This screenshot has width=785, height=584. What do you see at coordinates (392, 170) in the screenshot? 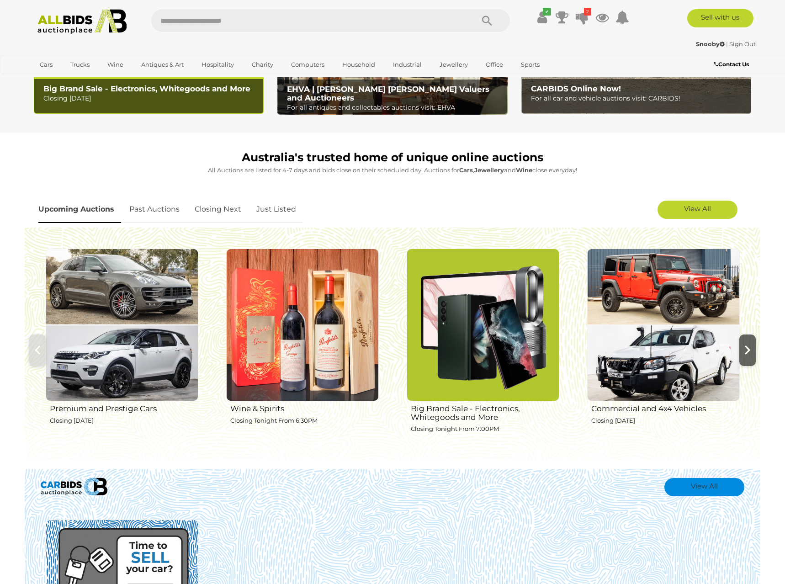
I see `p: All Auctions are listed for 4-7 days and bids close on their scheduled day. Auctions for , and cl...` at bounding box center [392, 170].